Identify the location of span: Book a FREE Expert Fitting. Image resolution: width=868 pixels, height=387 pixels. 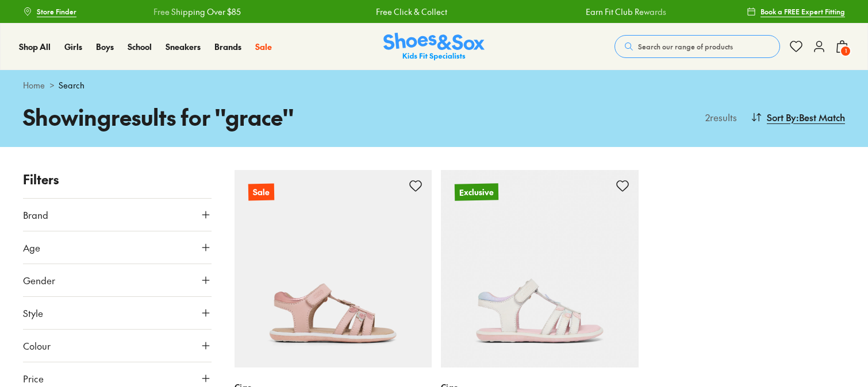
(802, 12).